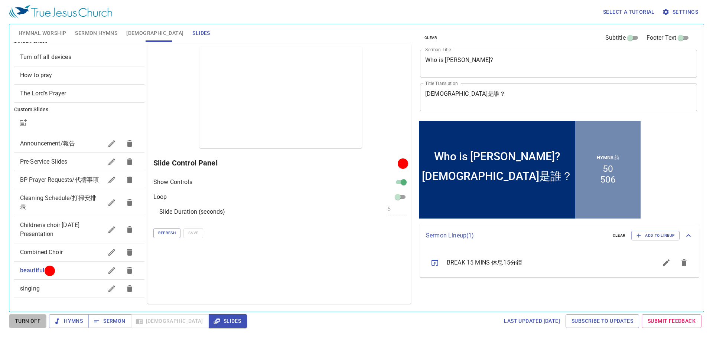 The width and height of the screenshot is (713, 338). Describe the element at coordinates (79, 203) in the screenshot. I see `div: Cleaning Schedule/打掃安排表` at that location.